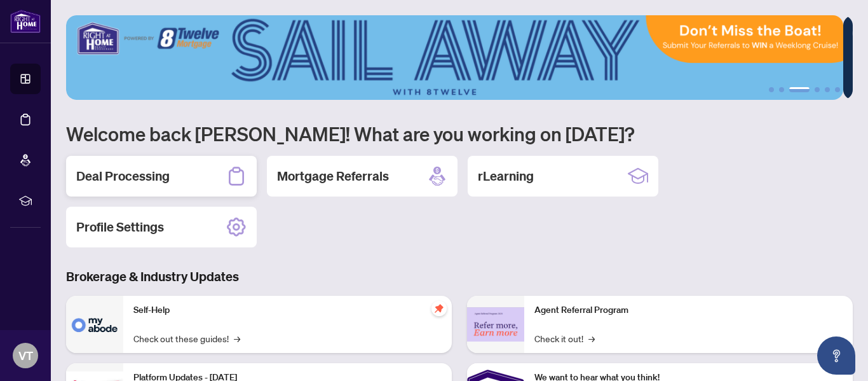  What do you see at coordinates (495, 324) in the screenshot?
I see `img: Agent Referral Program` at bounding box center [495, 324].